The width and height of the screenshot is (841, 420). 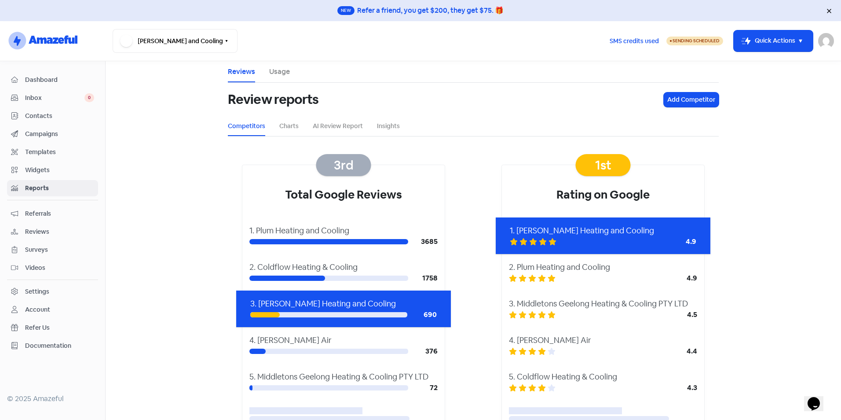 What do you see at coordinates (59, 188) in the screenshot?
I see `span: Reports` at bounding box center [59, 188].